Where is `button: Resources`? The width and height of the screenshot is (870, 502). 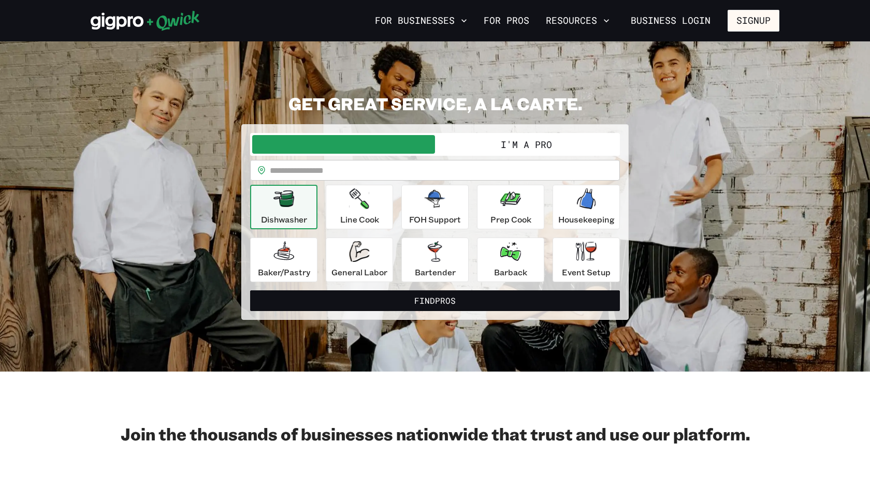 button: Resources is located at coordinates (577, 21).